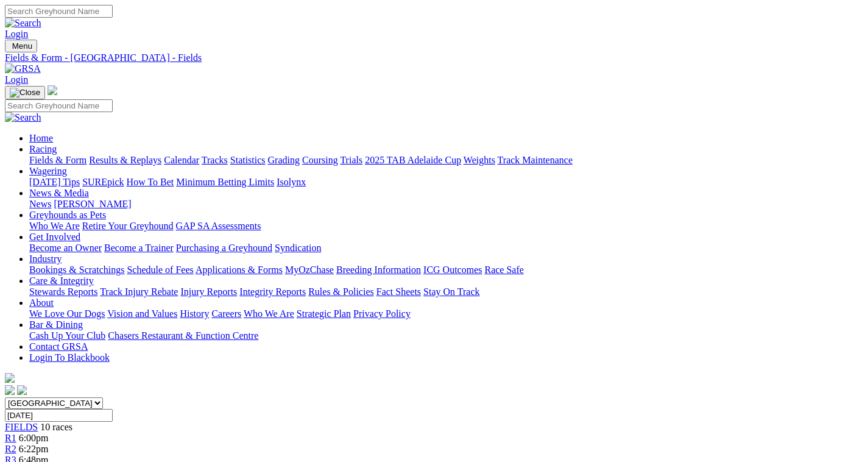  Describe the element at coordinates (10, 448) in the screenshot. I see `a: R2` at that location.